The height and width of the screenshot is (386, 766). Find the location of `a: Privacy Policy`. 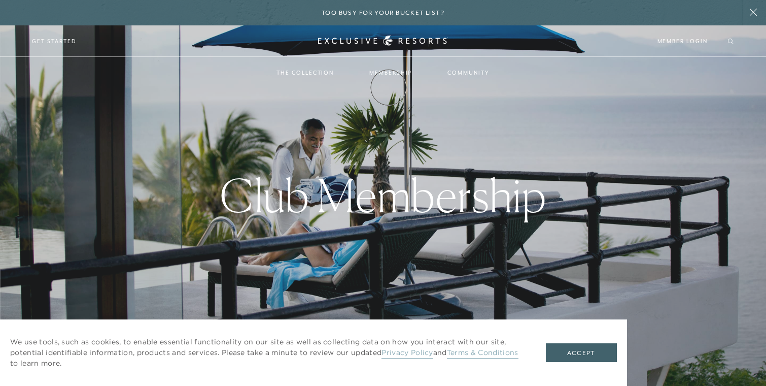

a: Privacy Policy is located at coordinates (407, 353).